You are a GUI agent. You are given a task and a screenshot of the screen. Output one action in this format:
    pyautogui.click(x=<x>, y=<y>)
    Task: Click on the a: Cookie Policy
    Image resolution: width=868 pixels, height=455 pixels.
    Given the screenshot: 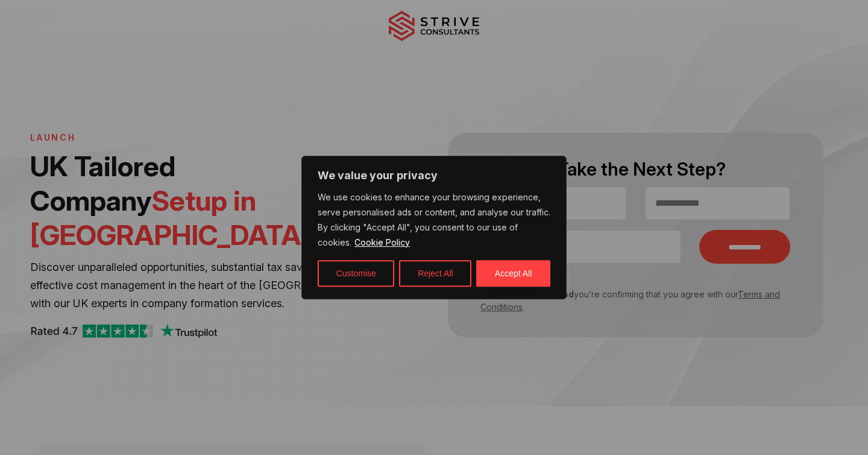 What is the action you would take?
    pyautogui.click(x=382, y=242)
    